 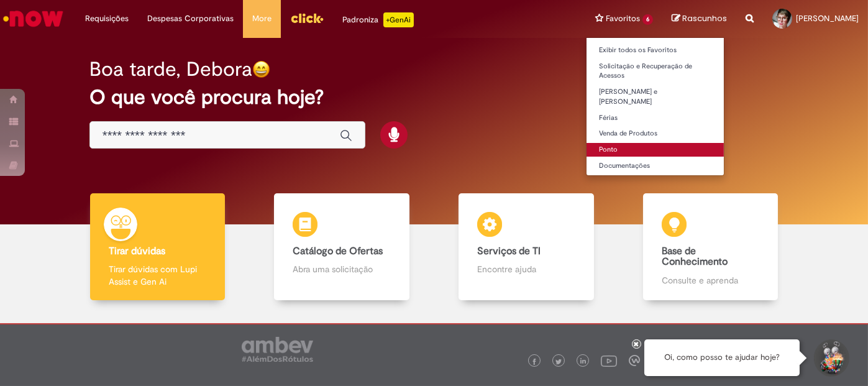 I want to click on span: Rascunhos, so click(x=705, y=18).